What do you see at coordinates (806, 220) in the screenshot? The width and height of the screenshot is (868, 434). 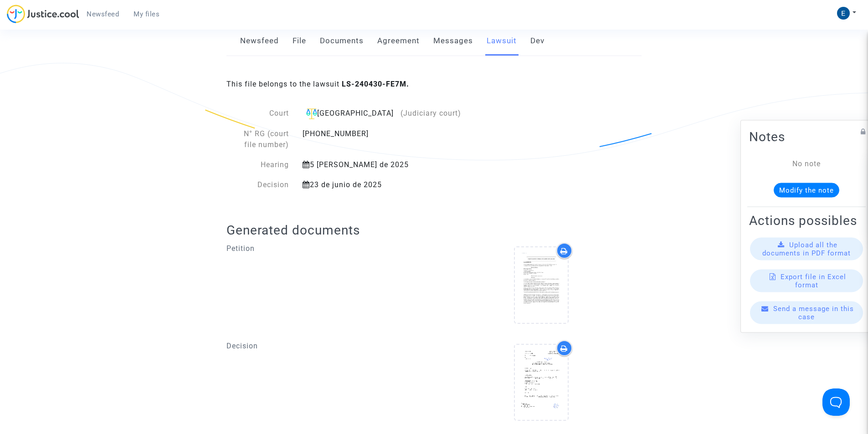 I see `h2: Actions possibles` at bounding box center [806, 220].